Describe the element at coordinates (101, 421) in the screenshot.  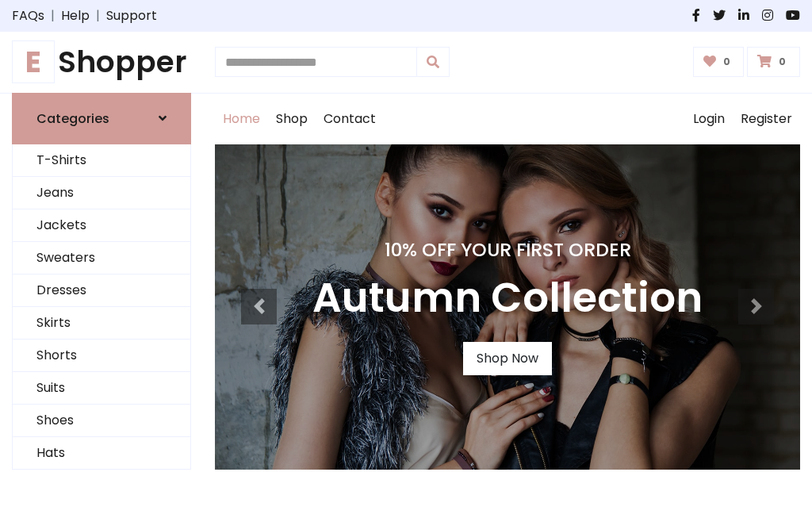
I see `a: Shoes` at that location.